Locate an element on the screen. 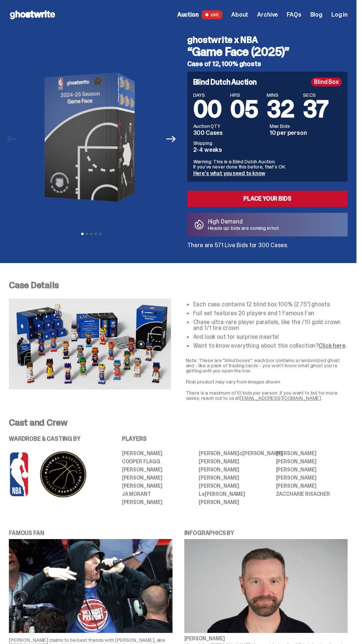 This screenshot has height=644, width=362. span: SECS is located at coordinates (315, 95).